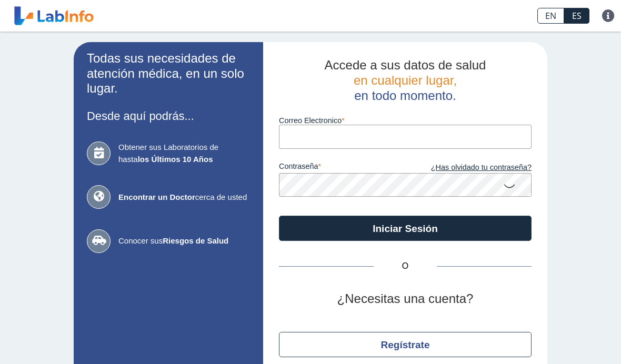 The width and height of the screenshot is (621, 364). What do you see at coordinates (175, 159) in the screenshot?
I see `b: los Últimos 10 Años` at bounding box center [175, 159].